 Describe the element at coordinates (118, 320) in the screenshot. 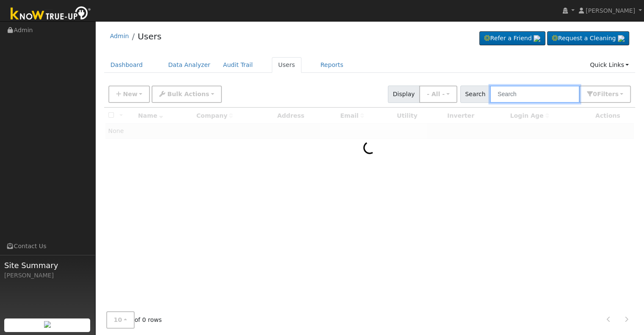

I see `span: 10` at that location.